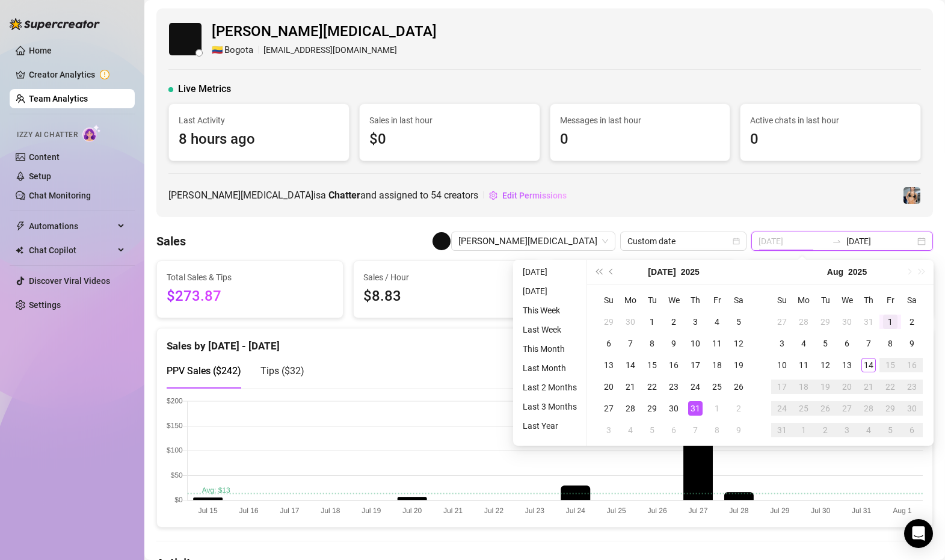 The width and height of the screenshot is (945, 560). What do you see at coordinates (609, 300) in the screenshot?
I see `th: Su` at bounding box center [609, 300].